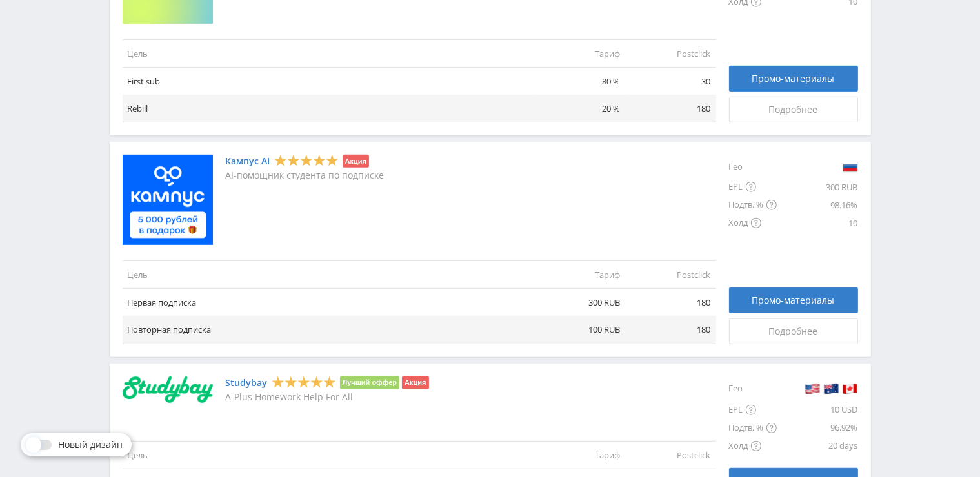  What do you see at coordinates (369, 383) in the screenshot?
I see `li: Лучший оффер` at bounding box center [369, 383].